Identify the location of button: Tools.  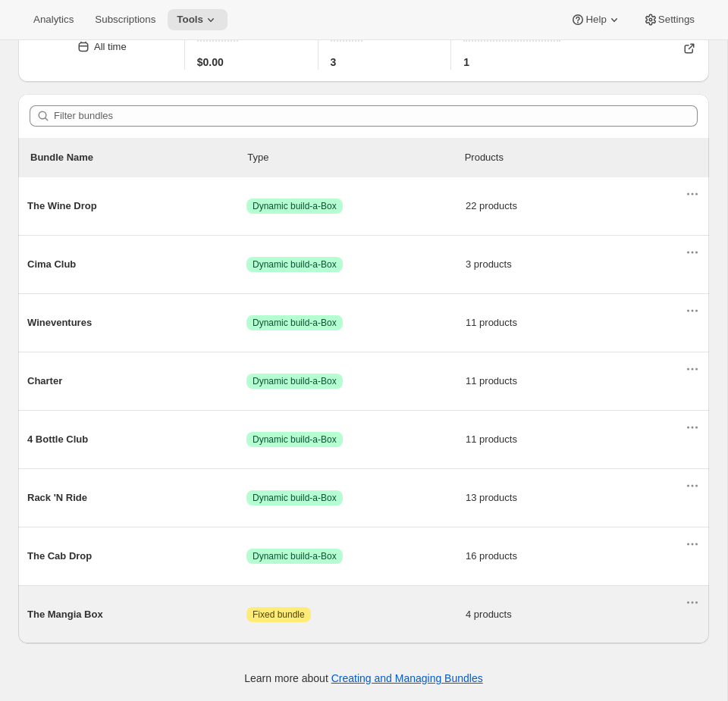
(197, 20).